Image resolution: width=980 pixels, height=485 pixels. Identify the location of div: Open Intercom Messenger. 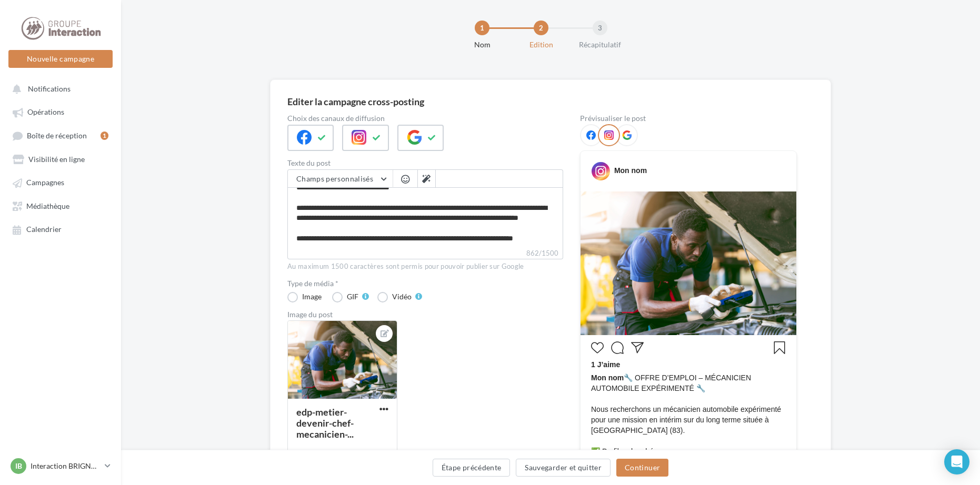
(956, 462).